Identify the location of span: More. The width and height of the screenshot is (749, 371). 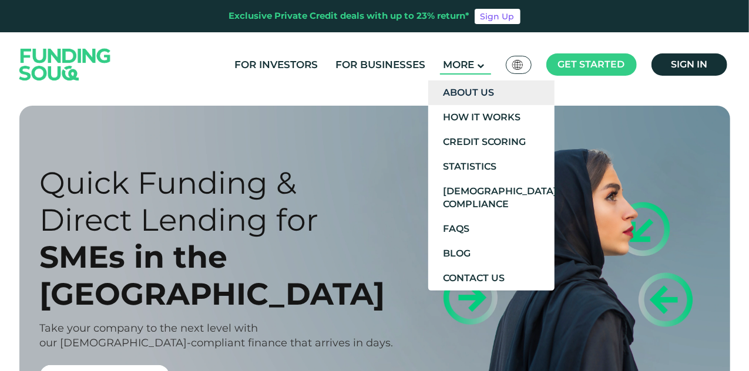
(458, 65).